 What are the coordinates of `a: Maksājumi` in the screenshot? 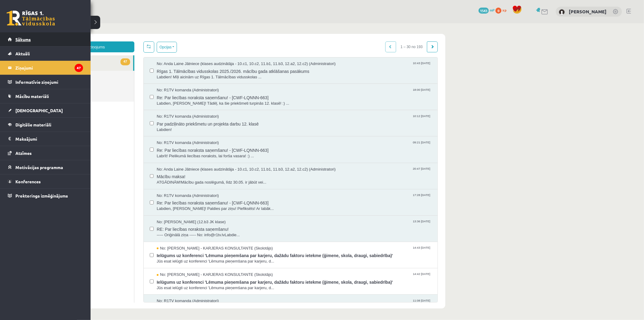 It's located at (46, 139).